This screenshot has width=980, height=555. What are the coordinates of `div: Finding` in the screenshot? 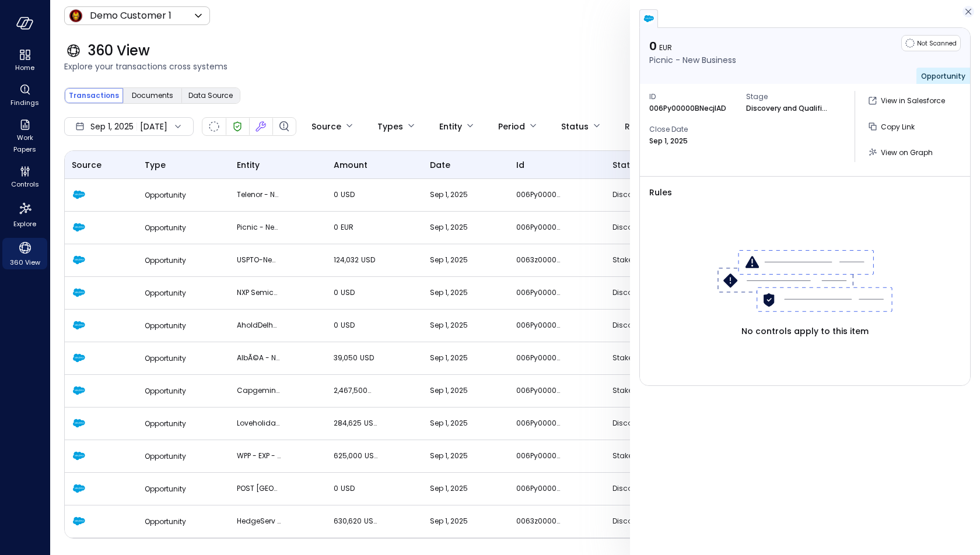 It's located at (284, 127).